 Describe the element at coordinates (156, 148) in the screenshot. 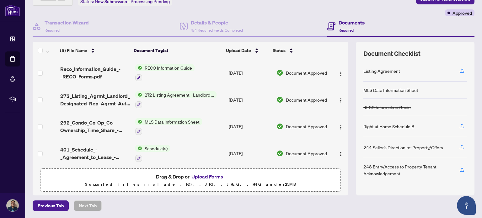

I see `span: Schedule(s)` at that location.